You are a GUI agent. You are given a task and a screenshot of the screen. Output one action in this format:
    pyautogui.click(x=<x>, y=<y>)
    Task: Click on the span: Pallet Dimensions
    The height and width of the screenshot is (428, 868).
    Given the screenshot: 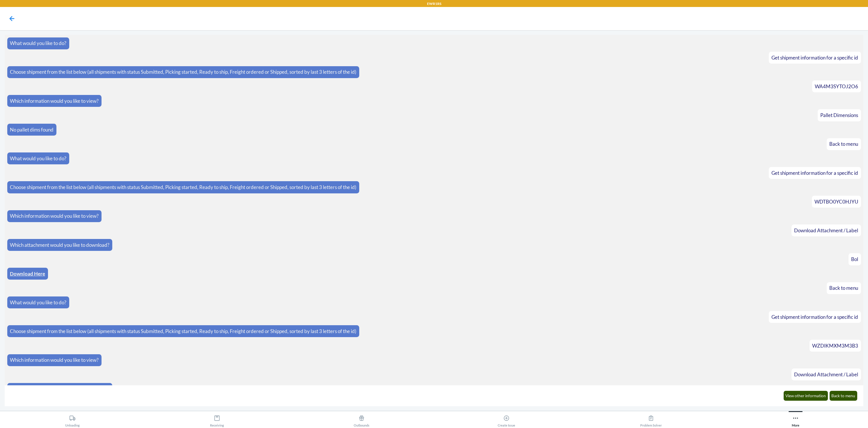 What is the action you would take?
    pyautogui.click(x=839, y=115)
    